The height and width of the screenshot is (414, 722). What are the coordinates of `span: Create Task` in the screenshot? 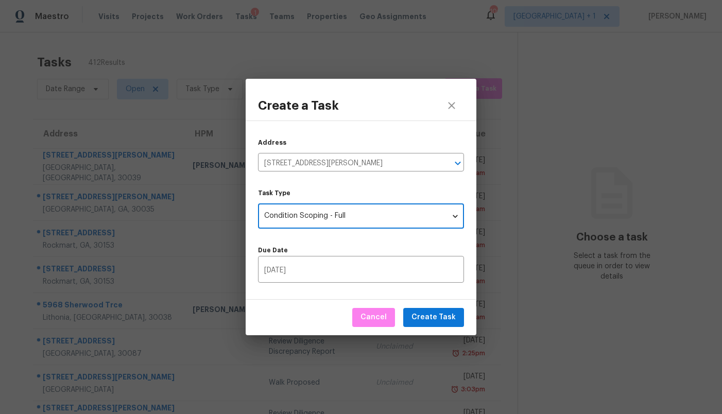 It's located at (433, 317).